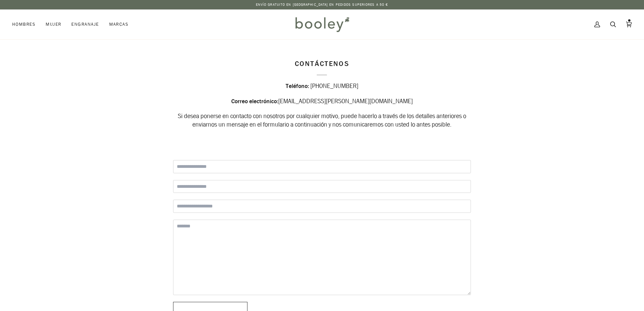 This screenshot has height=311, width=644. I want to click on font: Correo electrónico:, so click(254, 101).